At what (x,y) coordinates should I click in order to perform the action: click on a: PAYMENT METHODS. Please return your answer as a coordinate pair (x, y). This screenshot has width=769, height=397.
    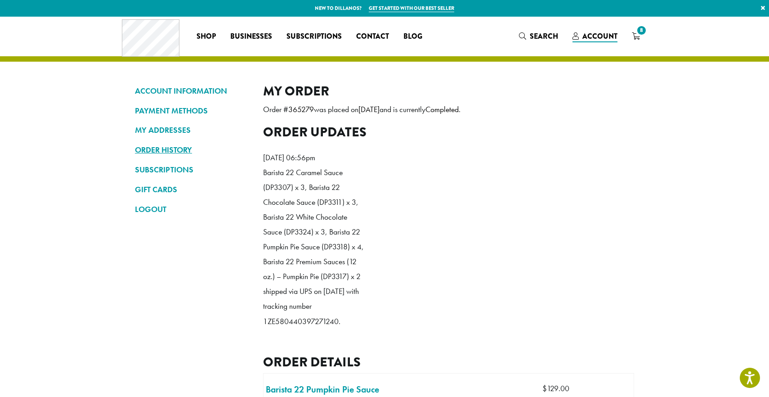
    Looking at the image, I should click on (192, 111).